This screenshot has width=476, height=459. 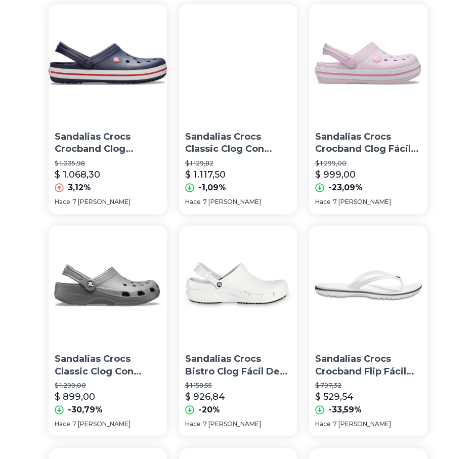 I want to click on p: 3,12%, so click(x=79, y=188).